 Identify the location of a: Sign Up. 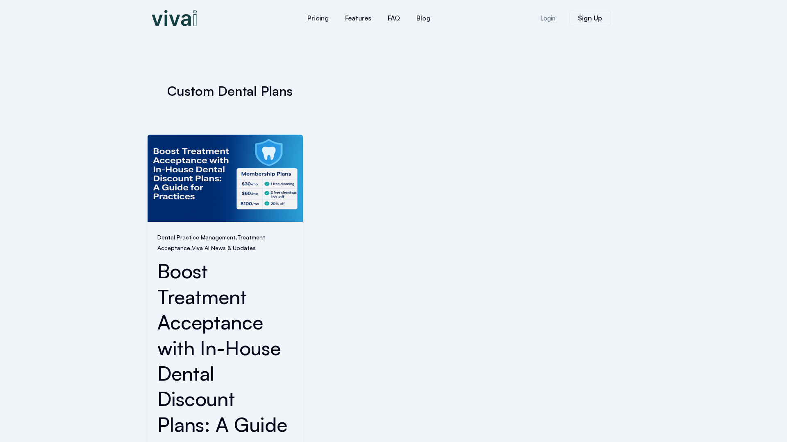
(590, 18).